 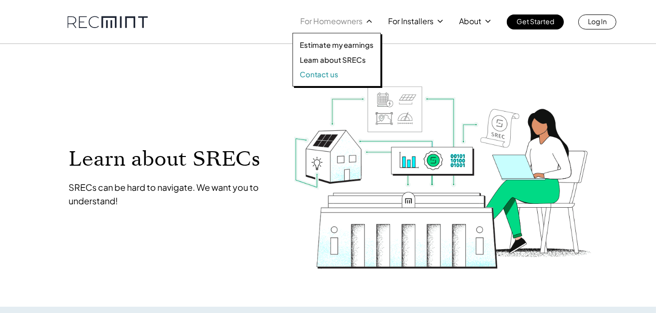 I want to click on a: Learn about SRECs, so click(x=336, y=60).